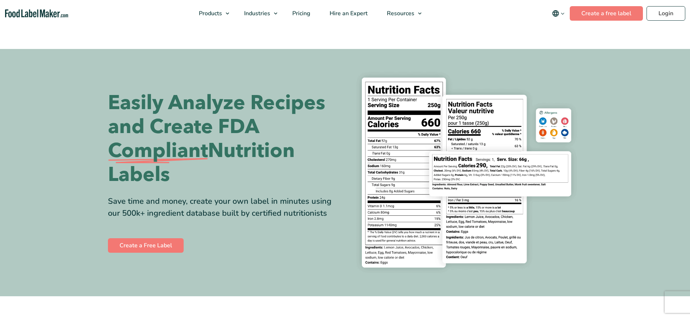  What do you see at coordinates (400, 13) in the screenshot?
I see `span: Resources` at bounding box center [400, 13].